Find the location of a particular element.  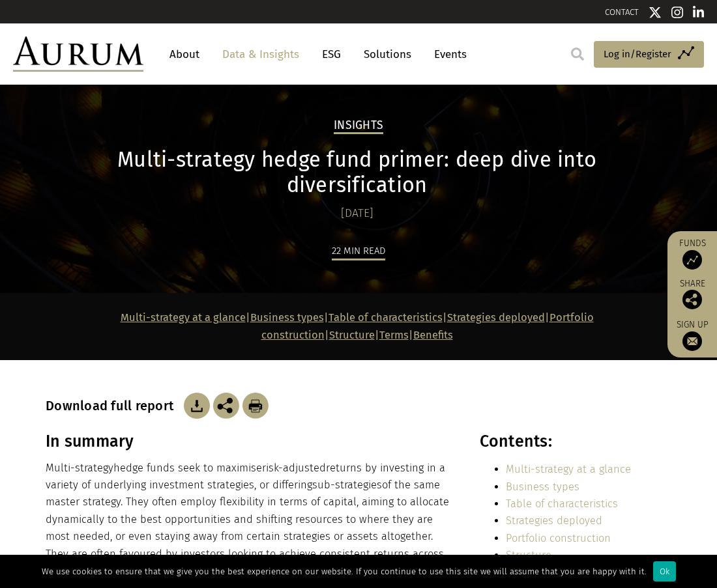

div: Share is located at coordinates (692, 295).